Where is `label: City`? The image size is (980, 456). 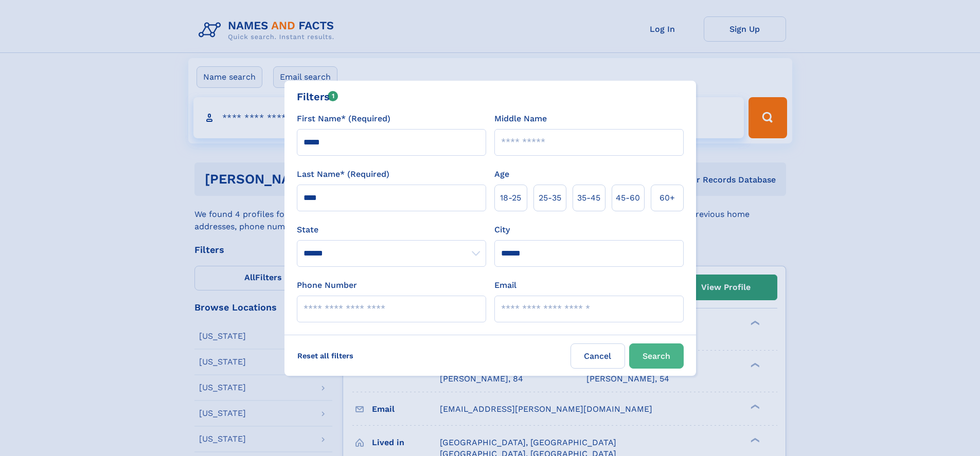
label: City is located at coordinates (502, 230).